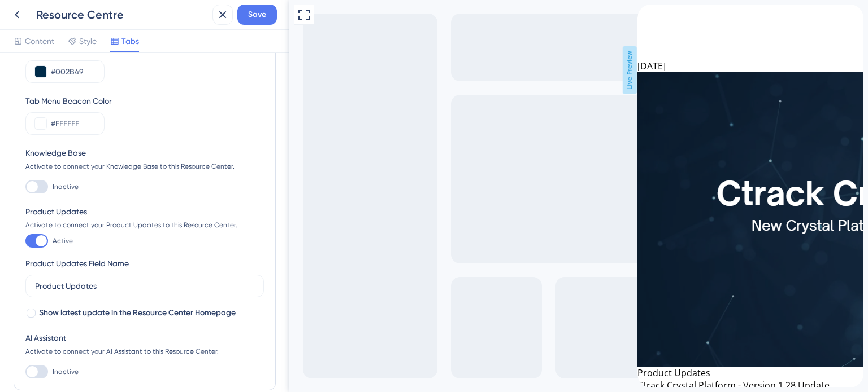 This screenshot has height=392, width=868. What do you see at coordinates (257, 15) in the screenshot?
I see `span: Save` at bounding box center [257, 15].